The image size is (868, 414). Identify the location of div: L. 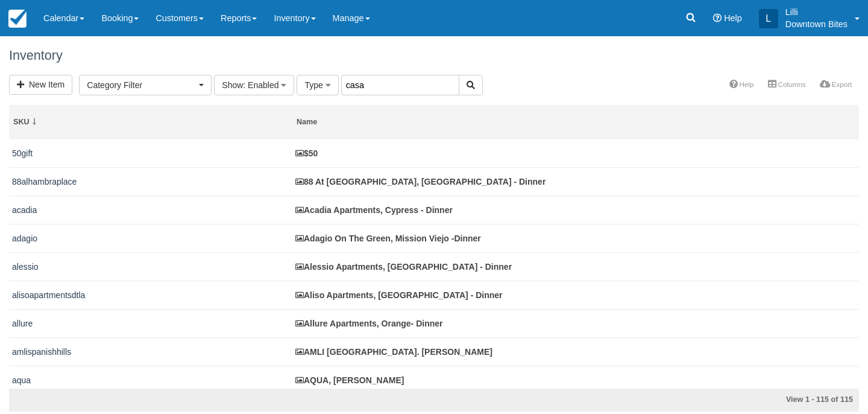
(768, 19).